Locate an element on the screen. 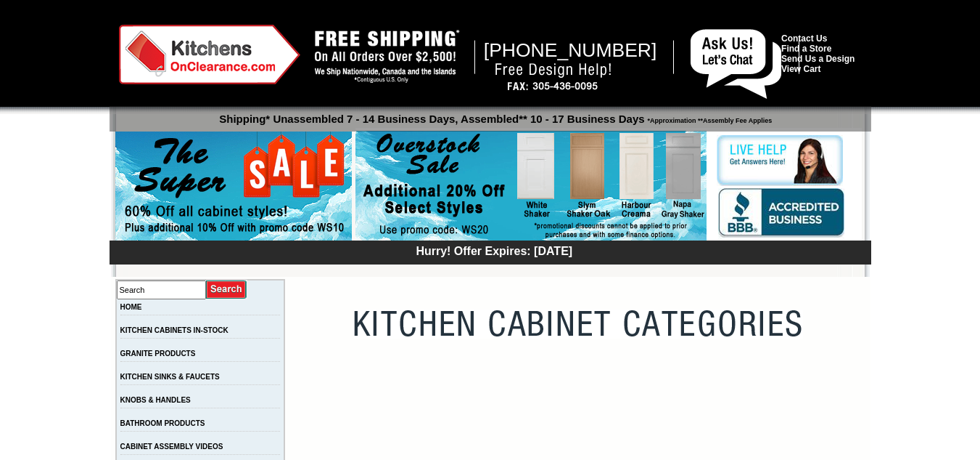 Image resolution: width=980 pixels, height=460 pixels. a: BATHROOM PRODUCTS is located at coordinates (162, 422).